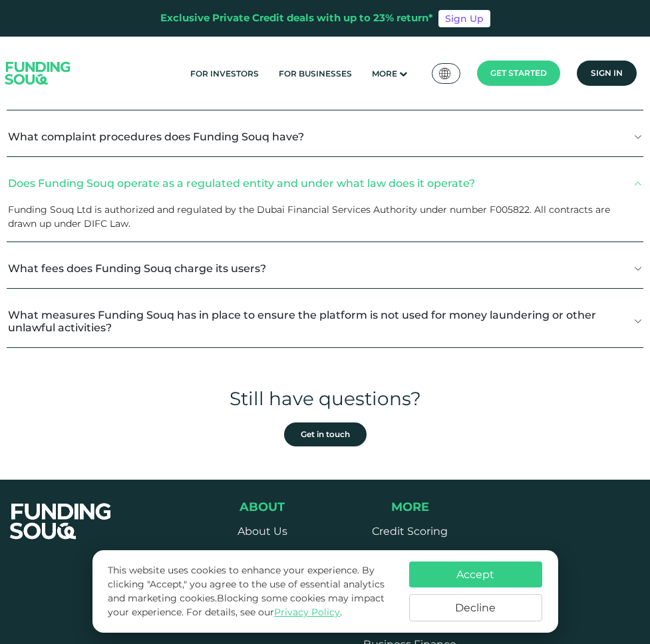 The width and height of the screenshot is (650, 644). What do you see at coordinates (224, 73) in the screenshot?
I see `a: For Investors` at bounding box center [224, 73].